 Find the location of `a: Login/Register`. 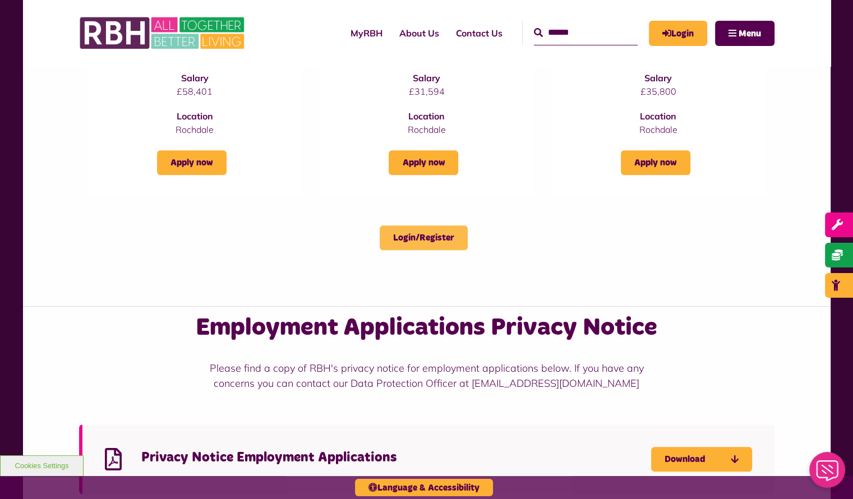

a: Login/Register is located at coordinates (424, 238).